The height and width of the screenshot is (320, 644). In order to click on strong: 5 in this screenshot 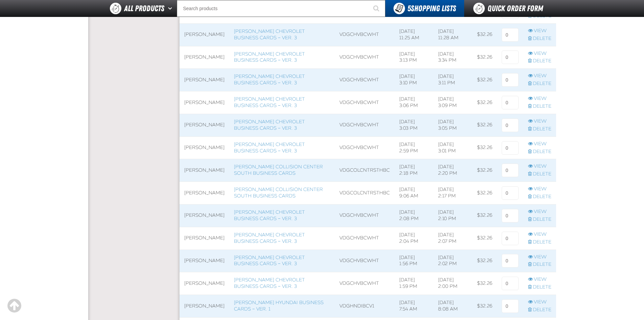, I will do `click(409, 8)`.